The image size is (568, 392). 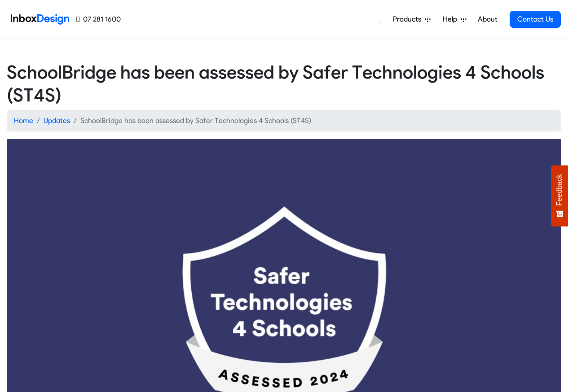 I want to click on a: Contact Us, so click(x=536, y=19).